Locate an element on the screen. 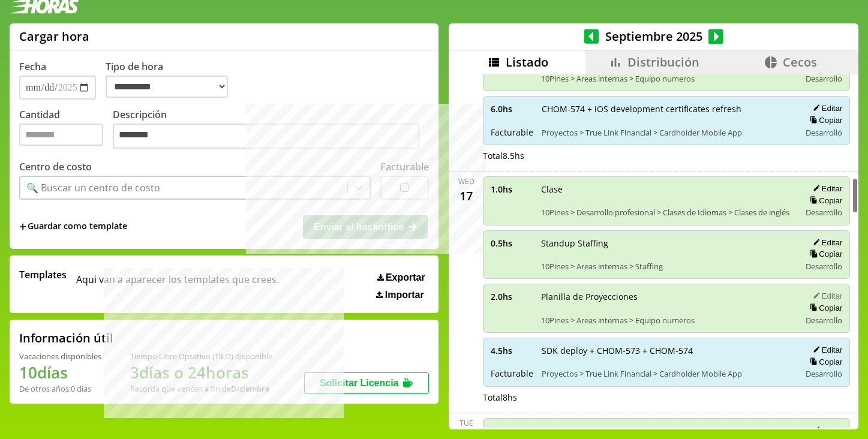 The image size is (868, 439). div: Tiempo Libre Optativo (TiLO) disponible is located at coordinates (201, 356).